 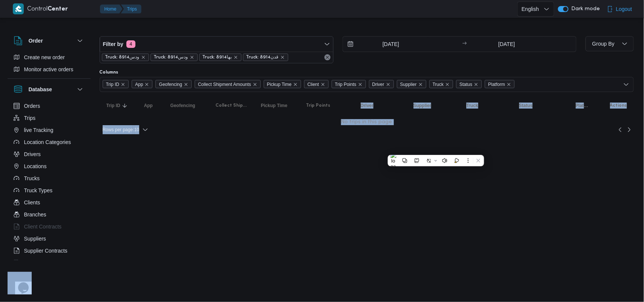 I want to click on span: Trucks, so click(x=32, y=178).